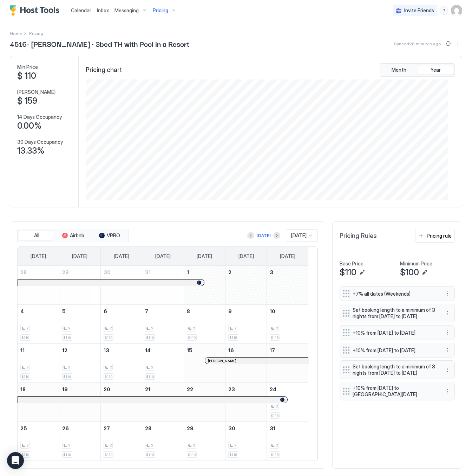 The image size is (472, 476). Describe the element at coordinates (36, 33) in the screenshot. I see `span: Breadcrumb` at that location.